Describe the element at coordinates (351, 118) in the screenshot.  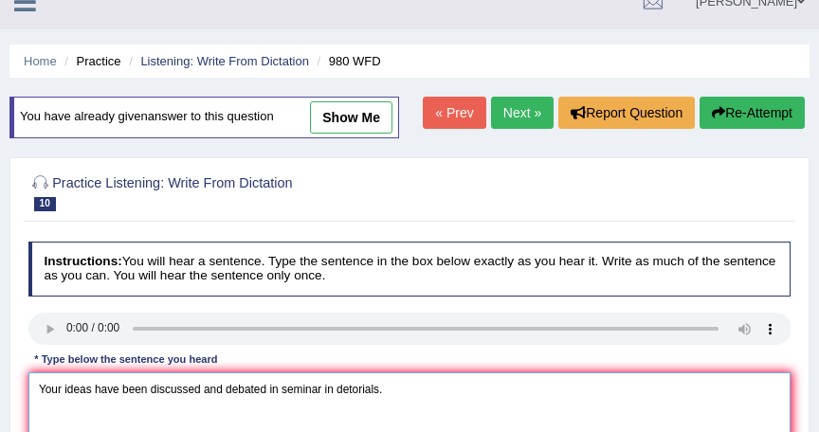
I see `a: show me` at that location.